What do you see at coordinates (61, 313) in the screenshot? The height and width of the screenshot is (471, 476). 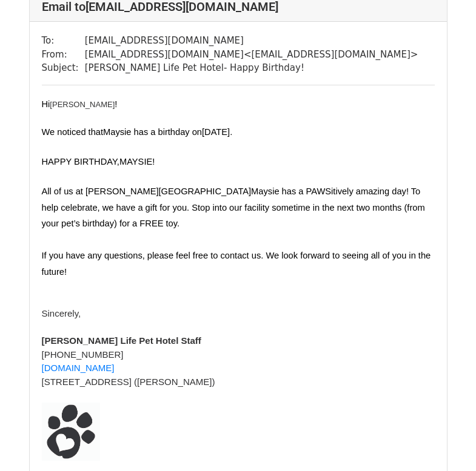 I see `font: Sincerely,` at bounding box center [61, 313].